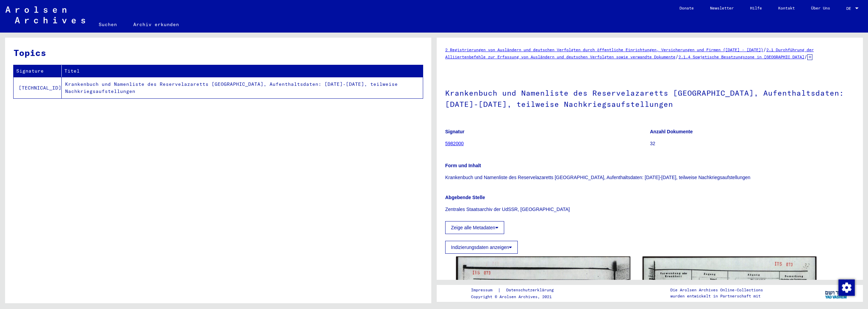 Image resolution: width=868 pixels, height=309 pixels. Describe the element at coordinates (463, 165) in the screenshot. I see `b: Form und Inhalt` at that location.